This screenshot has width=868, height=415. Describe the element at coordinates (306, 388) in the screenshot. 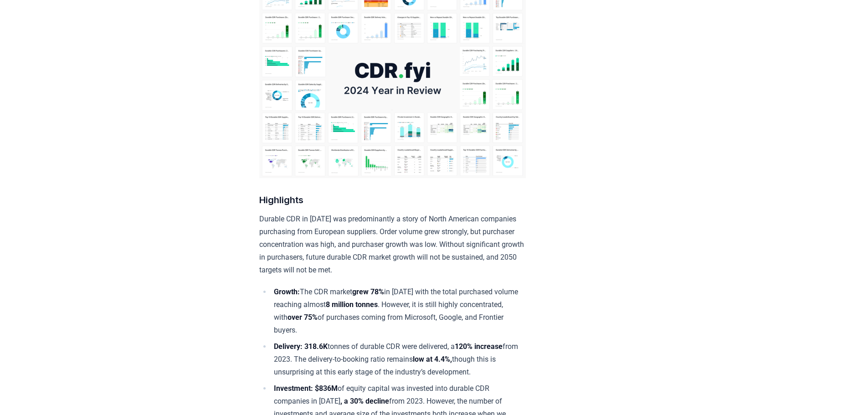

I see `strong: Investment: $836M` at that location.